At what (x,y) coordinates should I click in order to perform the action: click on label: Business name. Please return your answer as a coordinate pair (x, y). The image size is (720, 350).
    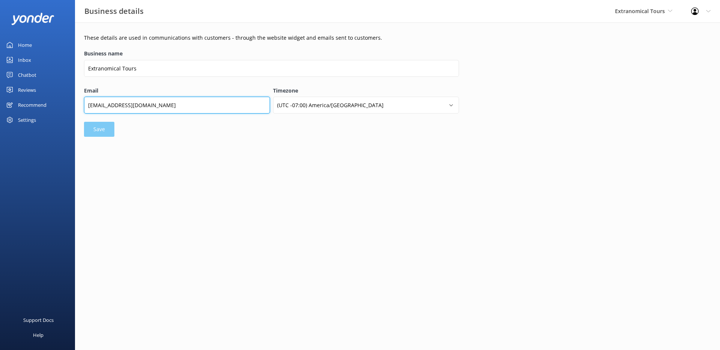
    Looking at the image, I should click on (272, 54).